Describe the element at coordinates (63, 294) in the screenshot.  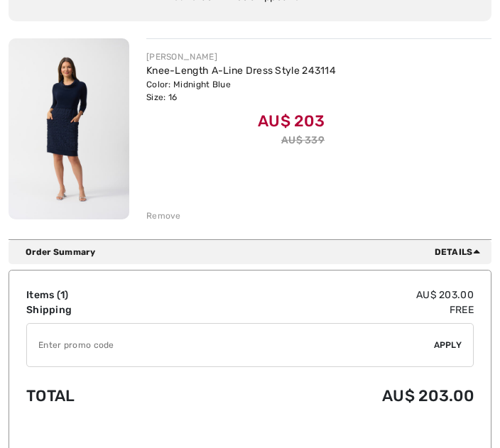
I see `span: 1` at that location.